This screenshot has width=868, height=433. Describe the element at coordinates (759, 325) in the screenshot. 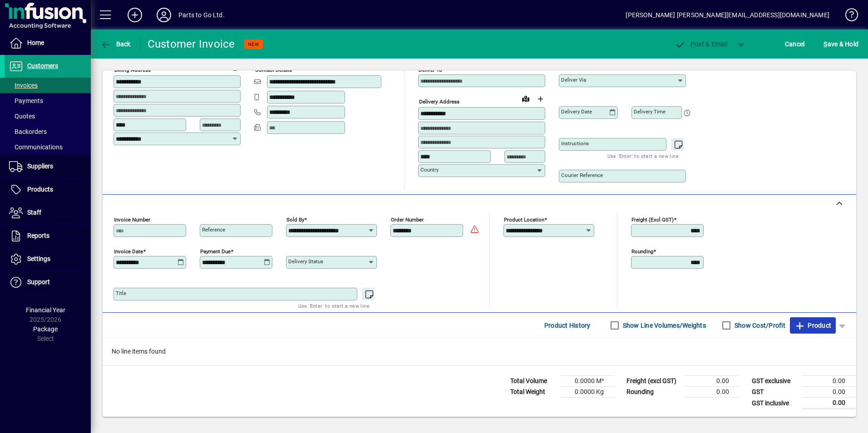

I see `label: Show Cost/Profit` at that location.